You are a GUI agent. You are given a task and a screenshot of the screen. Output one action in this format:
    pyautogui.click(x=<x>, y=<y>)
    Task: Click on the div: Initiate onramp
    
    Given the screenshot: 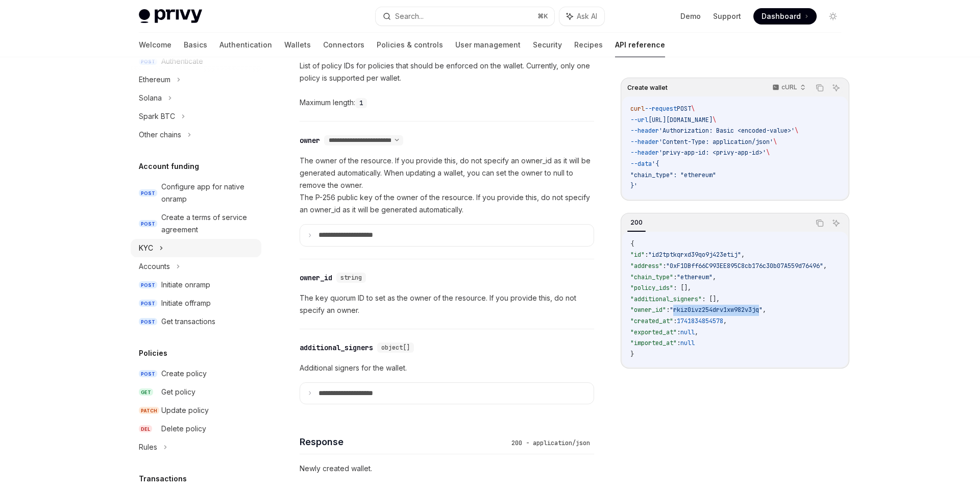 What is the action you would take?
    pyautogui.click(x=186, y=285)
    